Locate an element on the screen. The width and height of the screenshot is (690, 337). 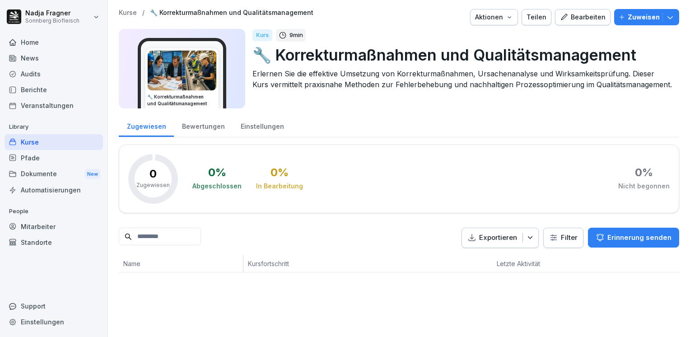
div: Abgeschlossen is located at coordinates (217, 186).